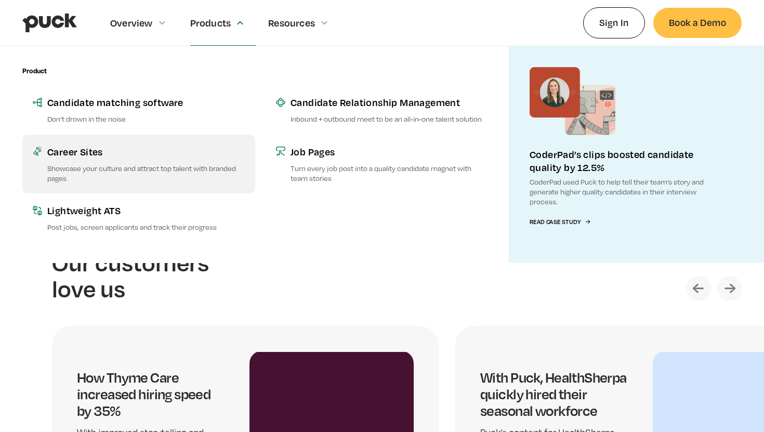 The height and width of the screenshot is (432, 764). What do you see at coordinates (698, 288) in the screenshot?
I see `div: Previous slide` at bounding box center [698, 288].